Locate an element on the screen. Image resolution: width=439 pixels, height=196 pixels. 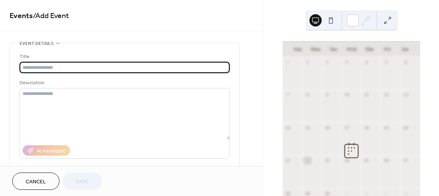
div: Wed is located at coordinates (352, 49).